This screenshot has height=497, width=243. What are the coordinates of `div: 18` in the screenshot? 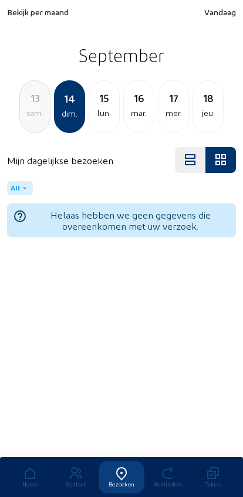 It's located at (207, 98).